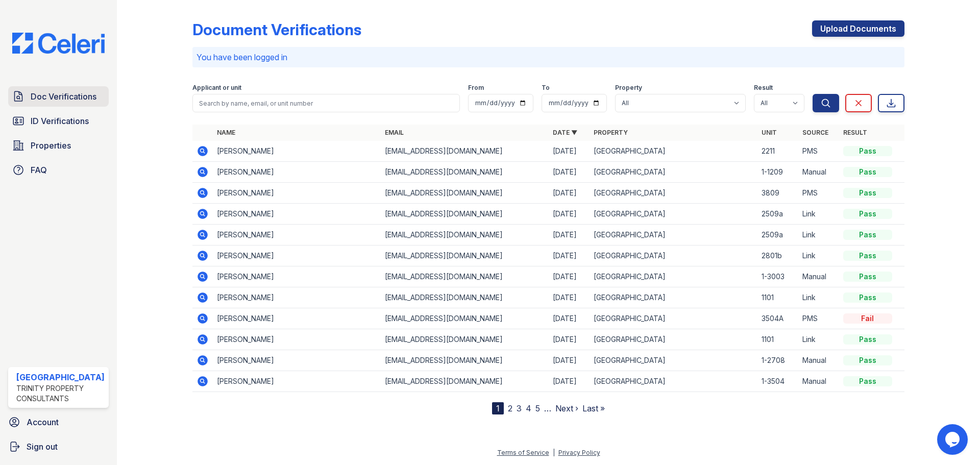  What do you see at coordinates (628, 88) in the screenshot?
I see `label: Property` at bounding box center [628, 88].